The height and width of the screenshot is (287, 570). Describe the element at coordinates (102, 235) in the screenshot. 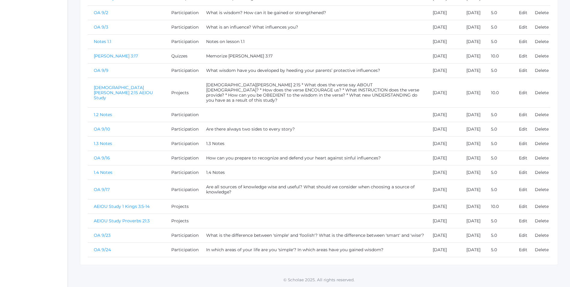

I see `a: OA 9/23` at that location.